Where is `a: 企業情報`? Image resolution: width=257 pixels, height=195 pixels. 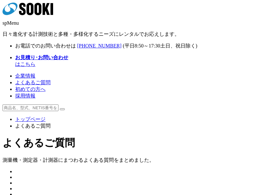 a: 企業情報 is located at coordinates (25, 76).